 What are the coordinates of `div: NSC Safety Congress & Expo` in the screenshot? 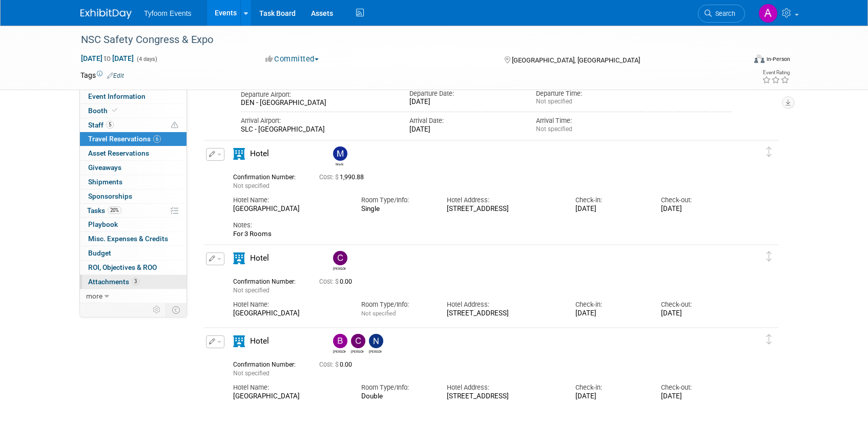 It's located at (404, 40).